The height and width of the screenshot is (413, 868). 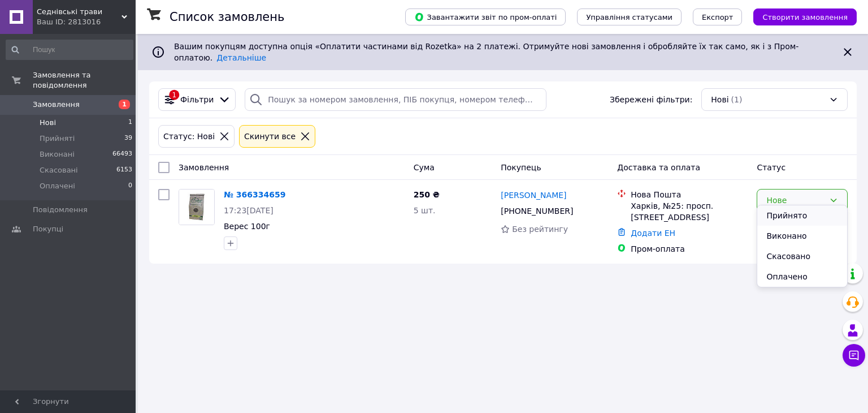 What do you see at coordinates (540, 229) in the screenshot?
I see `span: Без рейтингу` at bounding box center [540, 229].